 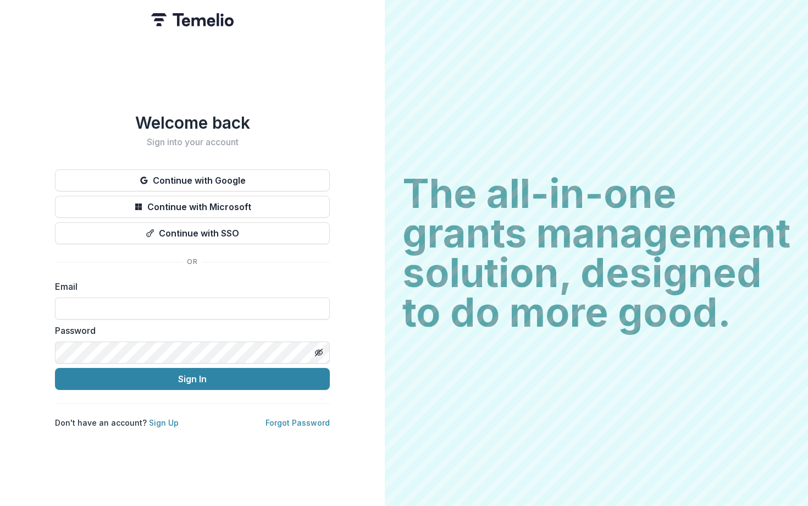 I want to click on a: Forgot Password, so click(x=298, y=422).